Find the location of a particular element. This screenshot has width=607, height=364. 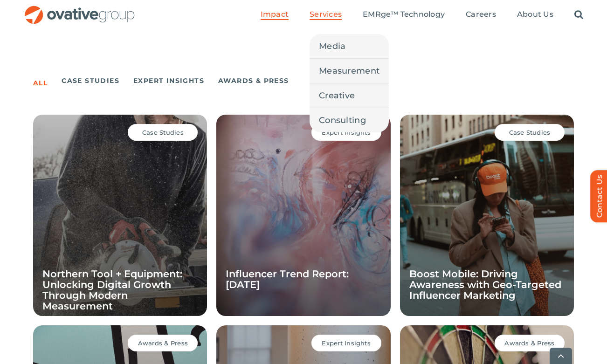

a: Impact is located at coordinates (275, 15).